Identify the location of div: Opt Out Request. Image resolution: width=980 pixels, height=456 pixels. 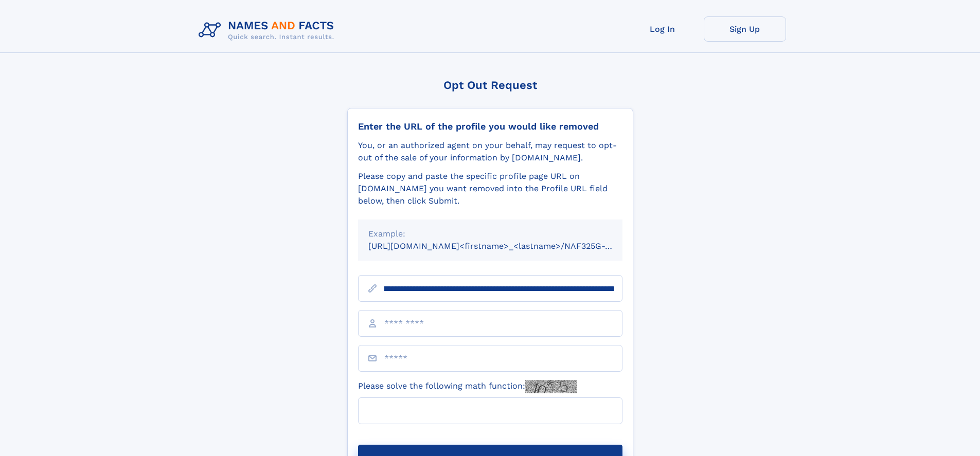
(490, 85).